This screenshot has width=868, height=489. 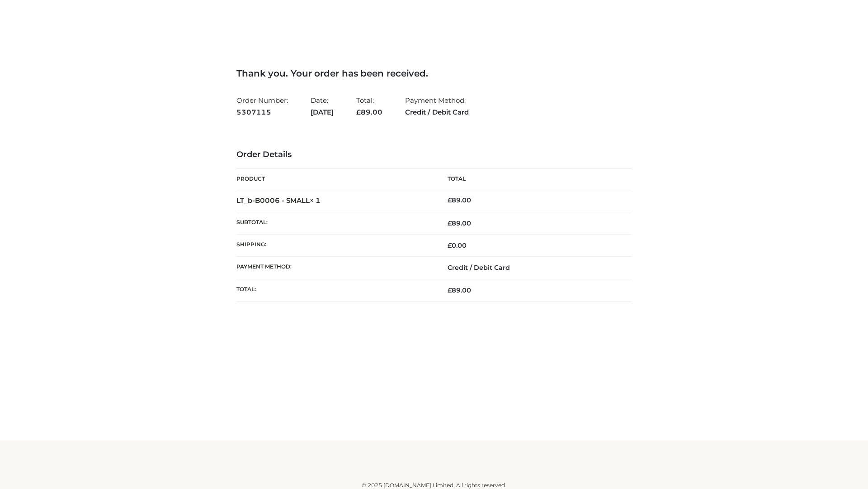 I want to click on th: Subtotal:, so click(x=335, y=223).